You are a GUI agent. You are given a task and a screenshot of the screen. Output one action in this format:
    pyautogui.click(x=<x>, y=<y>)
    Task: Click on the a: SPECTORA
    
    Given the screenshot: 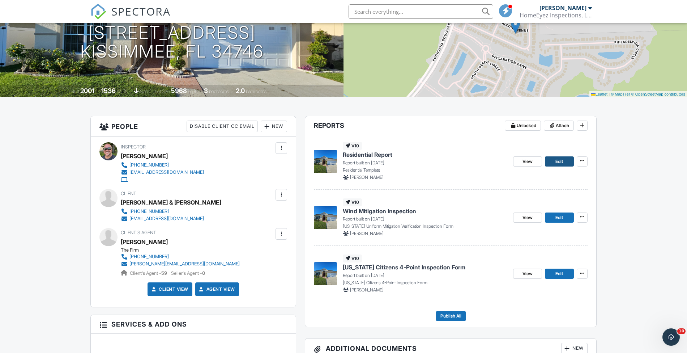 What is the action you would take?
    pyautogui.click(x=131, y=17)
    